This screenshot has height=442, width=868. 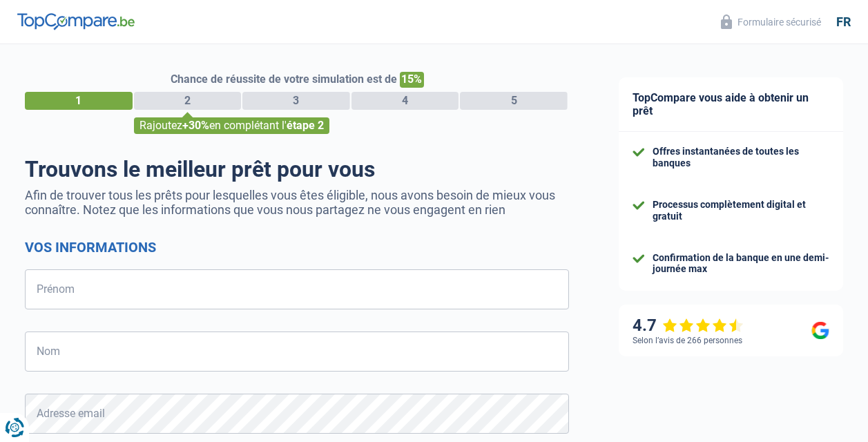 What do you see at coordinates (284, 79) in the screenshot?
I see `span: Chance de réussite de votre simulation est de` at bounding box center [284, 79].